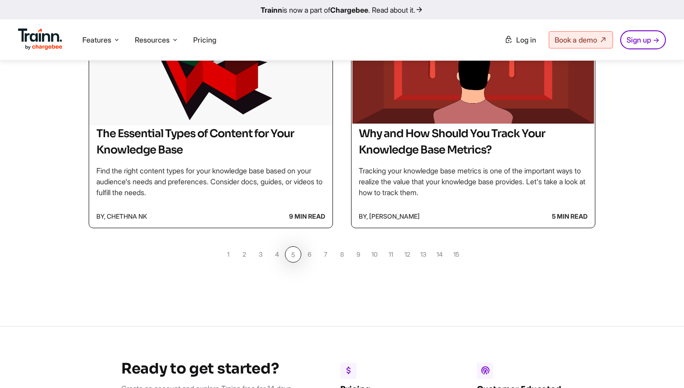 The image size is (684, 388). I want to click on span: Log in, so click(526, 40).